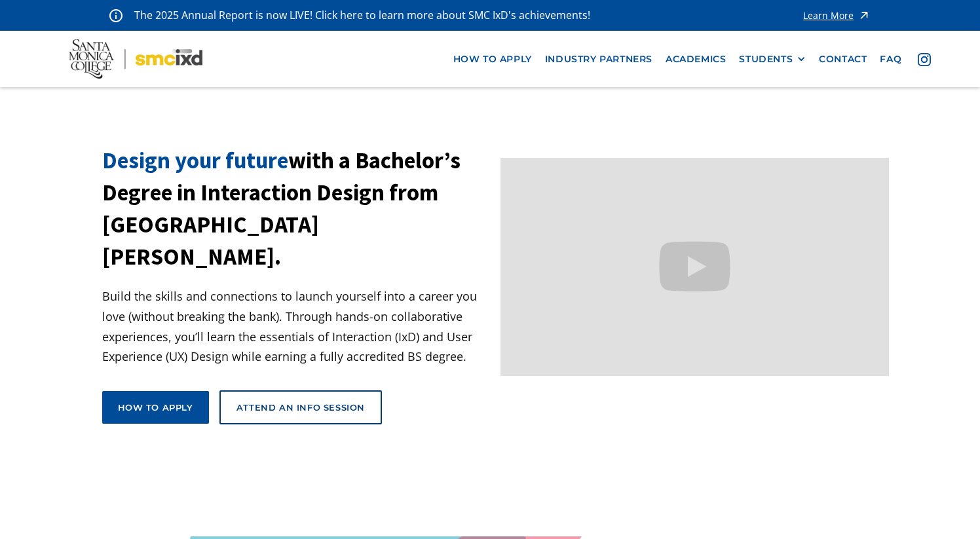 The width and height of the screenshot is (980, 539). Describe the element at coordinates (155, 407) in the screenshot. I see `a: How to apply` at that location.